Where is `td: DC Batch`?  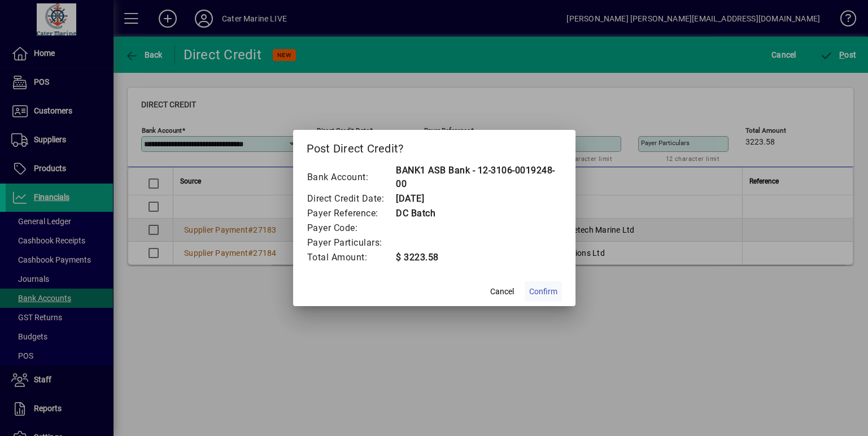
td: DC Batch is located at coordinates (479, 214).